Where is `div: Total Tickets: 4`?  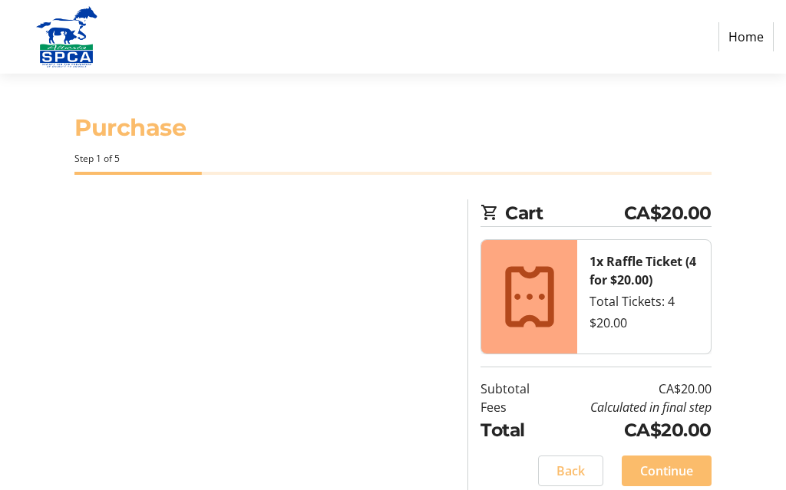 div: Total Tickets: 4 is located at coordinates (643, 302).